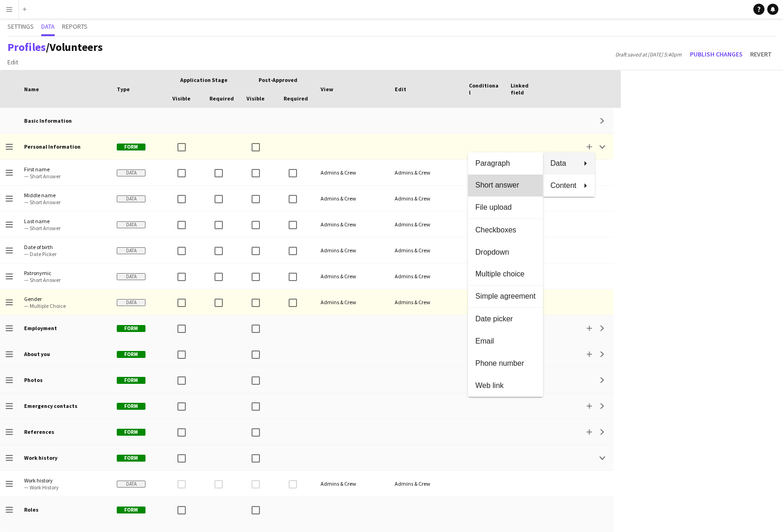  I want to click on button: Email, so click(505, 341).